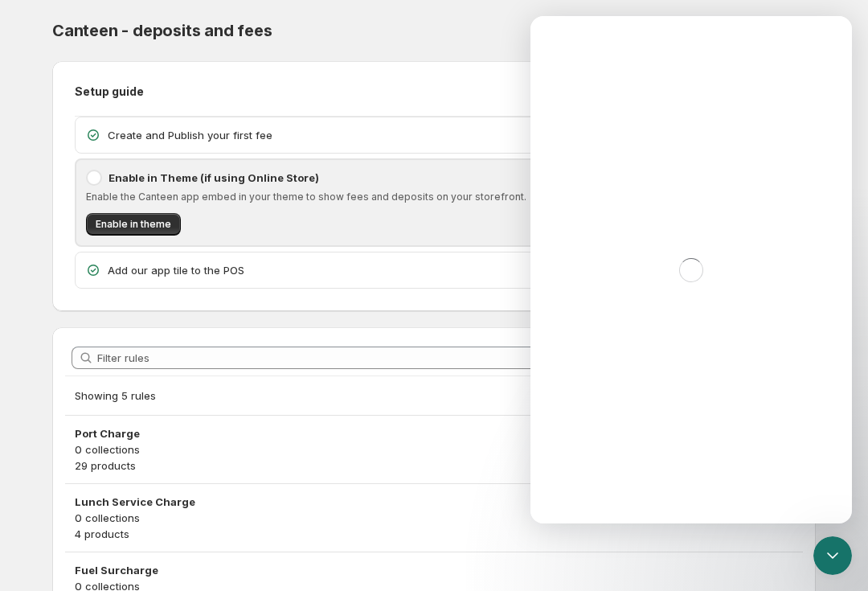 The width and height of the screenshot is (868, 591). Describe the element at coordinates (133, 225) in the screenshot. I see `span: Enable in theme` at that location.